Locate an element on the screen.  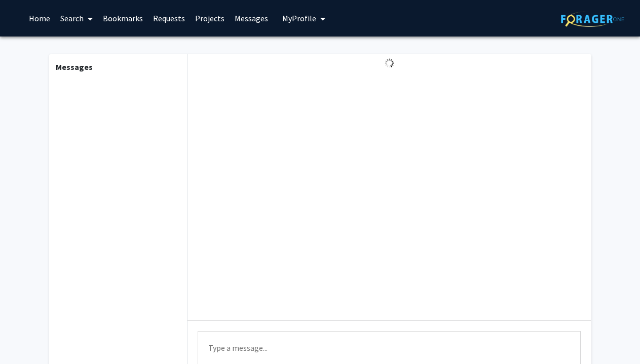
img: ForagerOne Logo is located at coordinates (593, 19).